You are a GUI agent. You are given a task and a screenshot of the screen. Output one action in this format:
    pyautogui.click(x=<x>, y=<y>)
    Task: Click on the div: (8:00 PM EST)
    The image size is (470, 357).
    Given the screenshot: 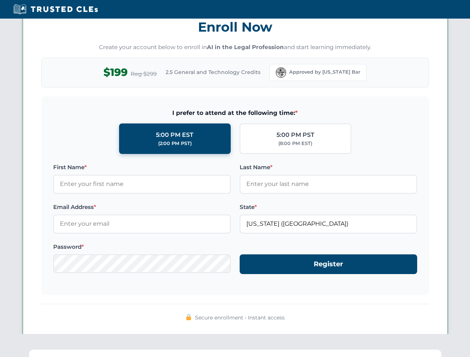 What is the action you would take?
    pyautogui.click(x=295, y=144)
    